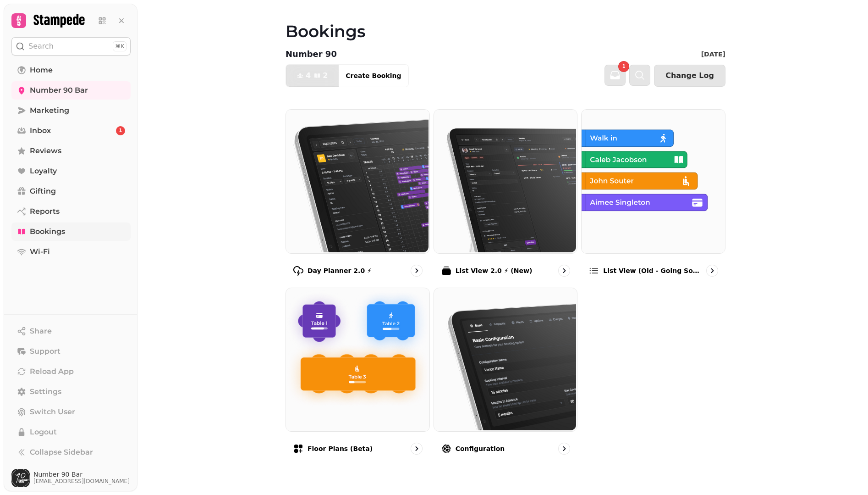 The width and height of the screenshot is (868, 495). I want to click on span: Wi-Fi, so click(40, 252).